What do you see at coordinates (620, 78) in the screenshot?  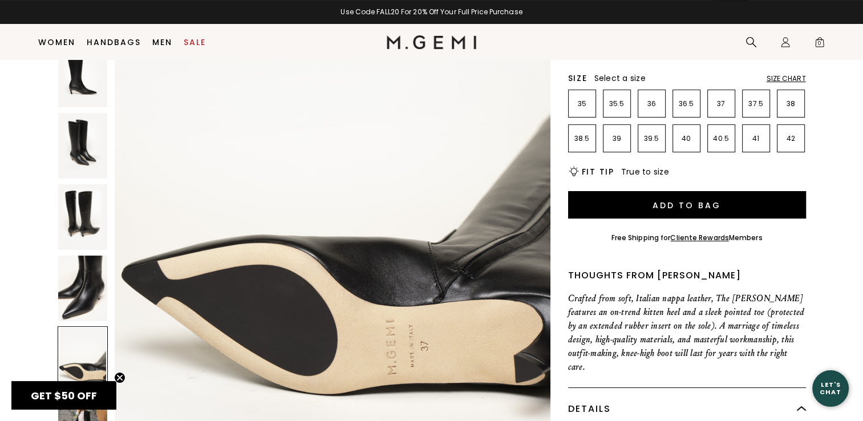 I see `span: Select a size` at bounding box center [620, 78].